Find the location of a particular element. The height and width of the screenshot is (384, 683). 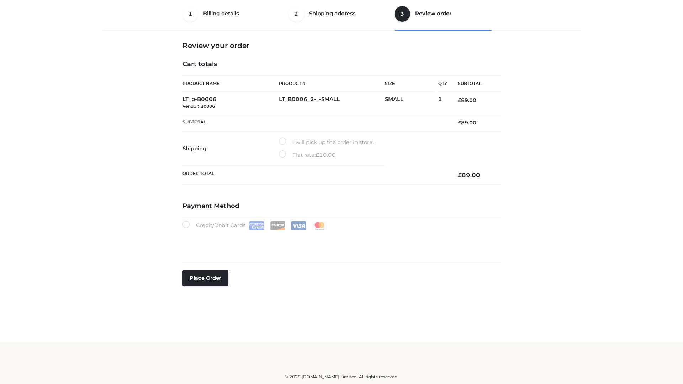

h4: Cart totals is located at coordinates (341, 64).